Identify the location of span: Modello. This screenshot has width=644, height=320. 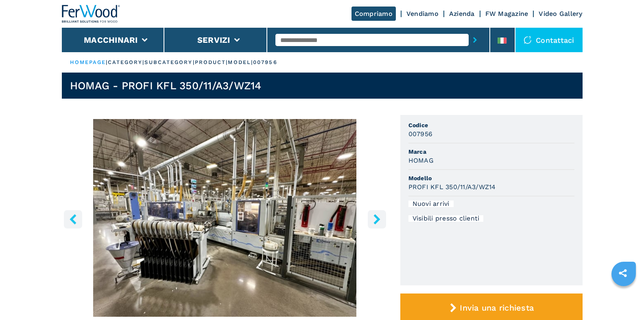
(491, 178).